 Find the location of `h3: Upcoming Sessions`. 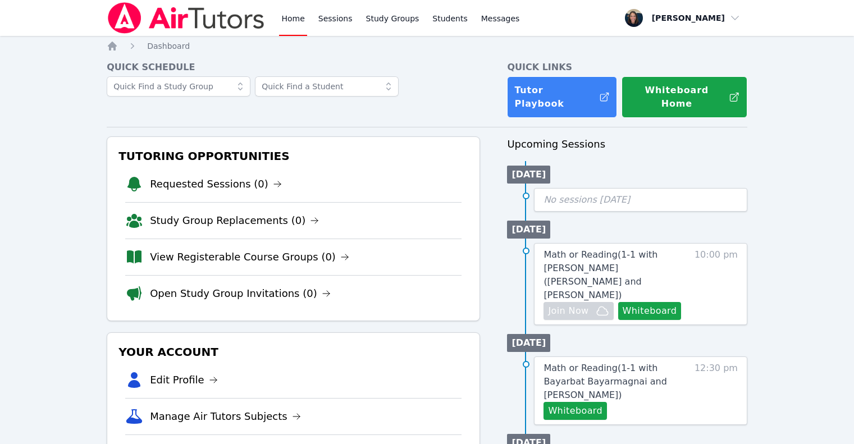

h3: Upcoming Sessions is located at coordinates (627, 144).